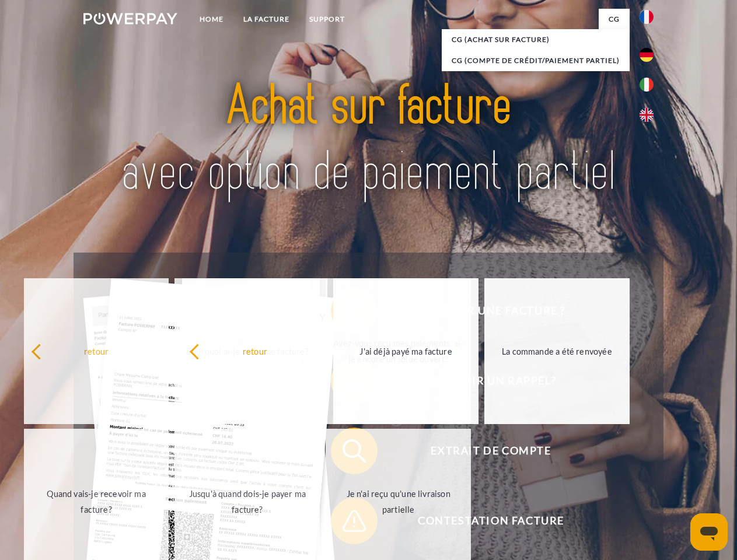 This screenshot has width=737, height=560. I want to click on div: Jusqu'à quand dois-je payer ma facture?, so click(247, 502).